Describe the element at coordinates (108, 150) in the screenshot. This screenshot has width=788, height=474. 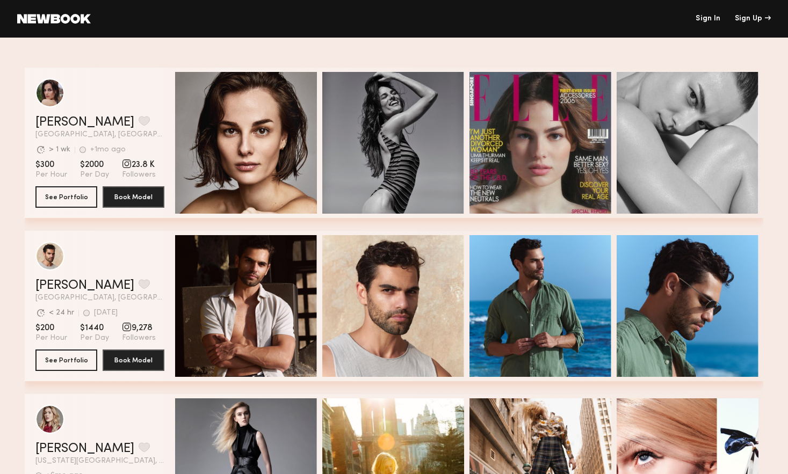
I see `div: +1mo ago` at that location.